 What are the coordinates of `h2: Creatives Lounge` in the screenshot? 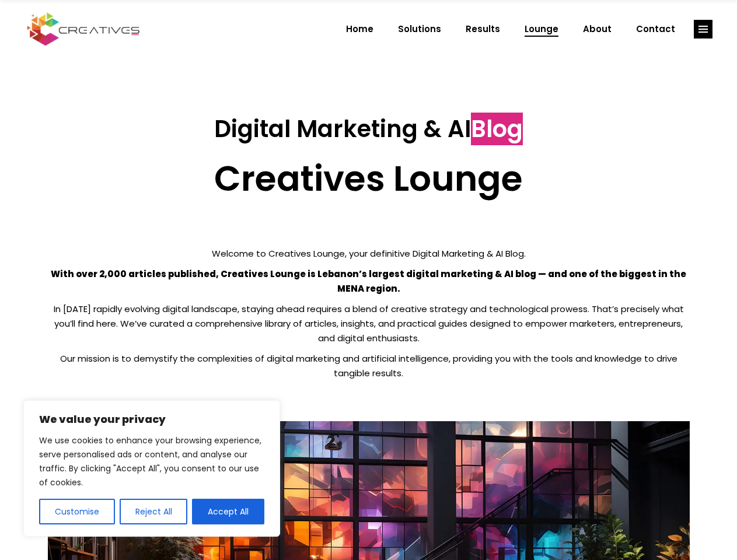 It's located at (368, 179).